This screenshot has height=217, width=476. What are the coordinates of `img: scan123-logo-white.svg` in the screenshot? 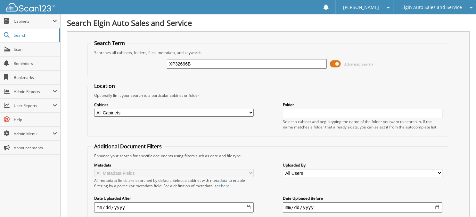 It's located at (30, 7).